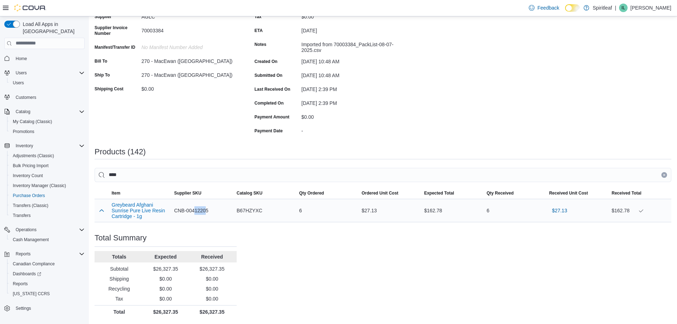 This screenshot has height=324, width=677. I want to click on button: Expected Total, so click(452, 193).